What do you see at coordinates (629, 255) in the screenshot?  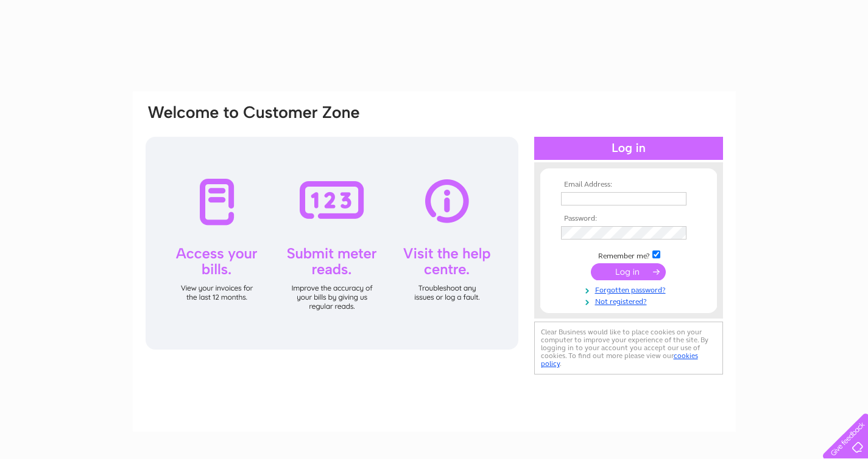 I see `td: Remember me?` at bounding box center [629, 255].